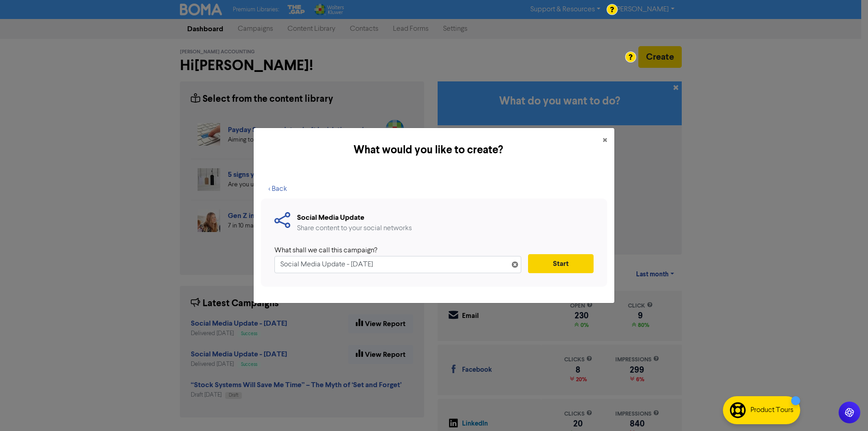  I want to click on div: Share content to your social networks, so click(355, 229).